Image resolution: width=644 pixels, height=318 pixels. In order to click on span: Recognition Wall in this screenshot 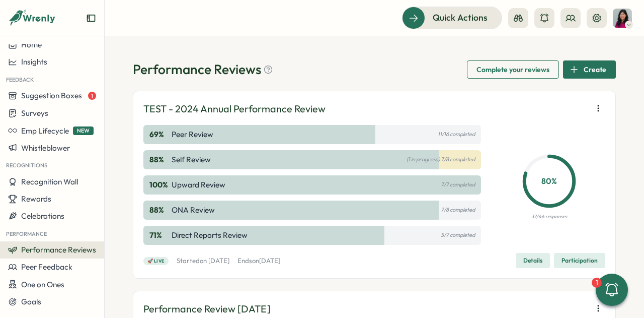, I will do `click(50, 181)`.